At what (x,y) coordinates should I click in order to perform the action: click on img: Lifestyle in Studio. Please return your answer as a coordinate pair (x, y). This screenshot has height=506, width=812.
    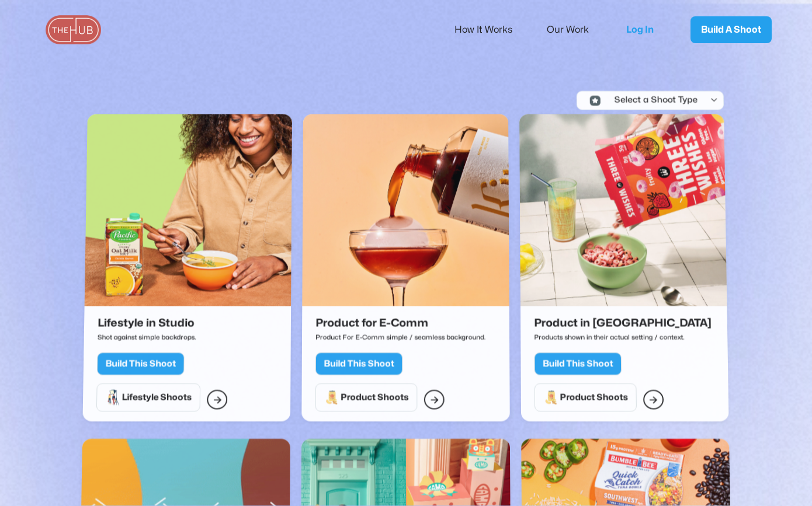
    Looking at the image, I should click on (189, 210).